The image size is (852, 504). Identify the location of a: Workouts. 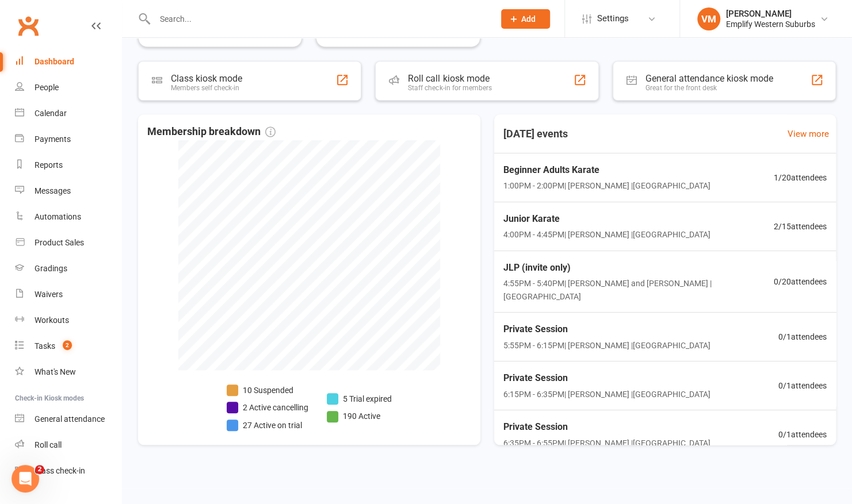
(68, 320).